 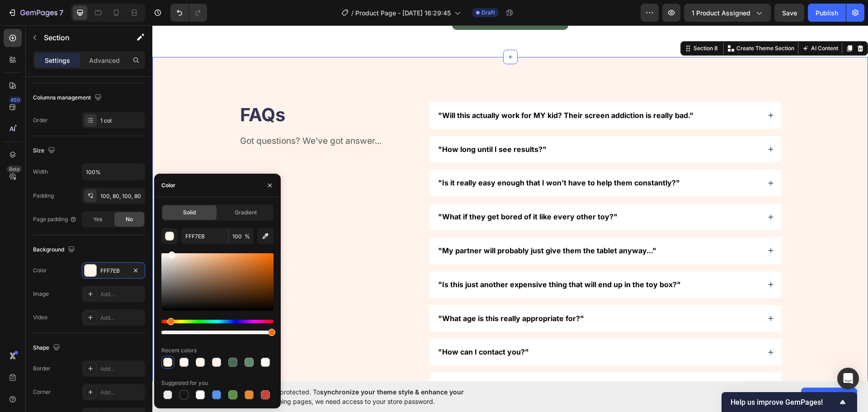 What do you see at coordinates (189, 213) in the screenshot?
I see `span: Solid` at bounding box center [189, 213].